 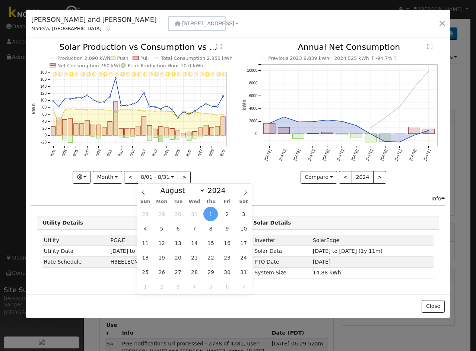 I want to click on i: 8/11 - Clear, so click(x=111, y=74).